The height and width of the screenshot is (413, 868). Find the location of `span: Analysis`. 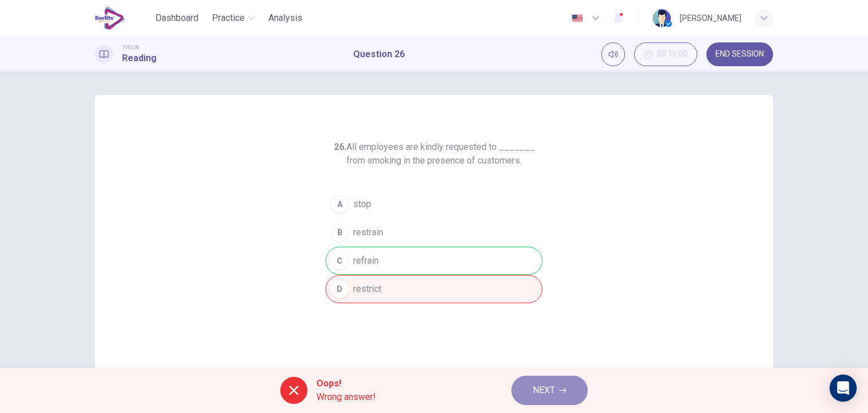

span: Analysis is located at coordinates (286, 18).